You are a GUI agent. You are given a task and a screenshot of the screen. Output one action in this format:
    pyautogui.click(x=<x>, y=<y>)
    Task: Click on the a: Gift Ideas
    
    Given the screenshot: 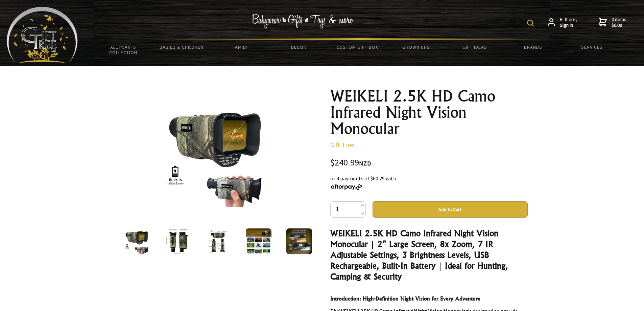 What is the action you would take?
    pyautogui.click(x=474, y=47)
    